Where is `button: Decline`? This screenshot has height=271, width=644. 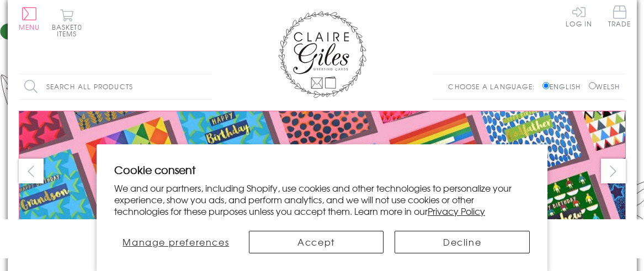 button: Decline is located at coordinates (462, 242).